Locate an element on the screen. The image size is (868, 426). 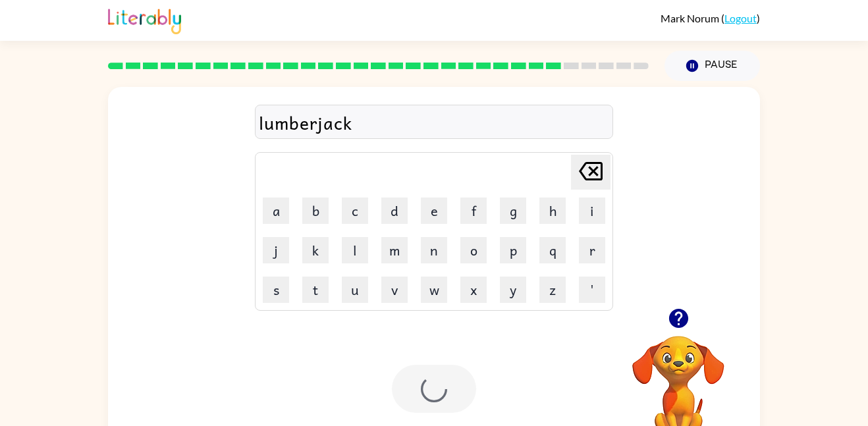
div: lumberjack is located at coordinates (434, 123).